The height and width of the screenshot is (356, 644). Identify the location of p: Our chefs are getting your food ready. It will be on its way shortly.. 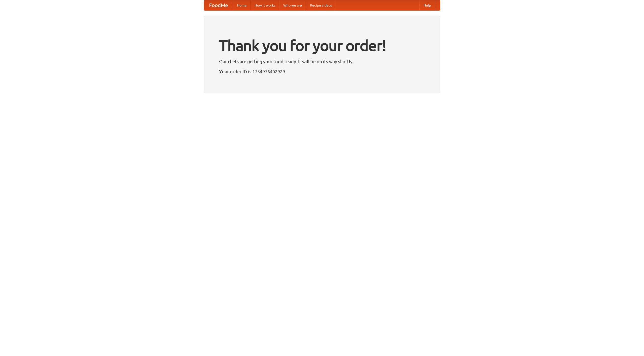
(322, 61).